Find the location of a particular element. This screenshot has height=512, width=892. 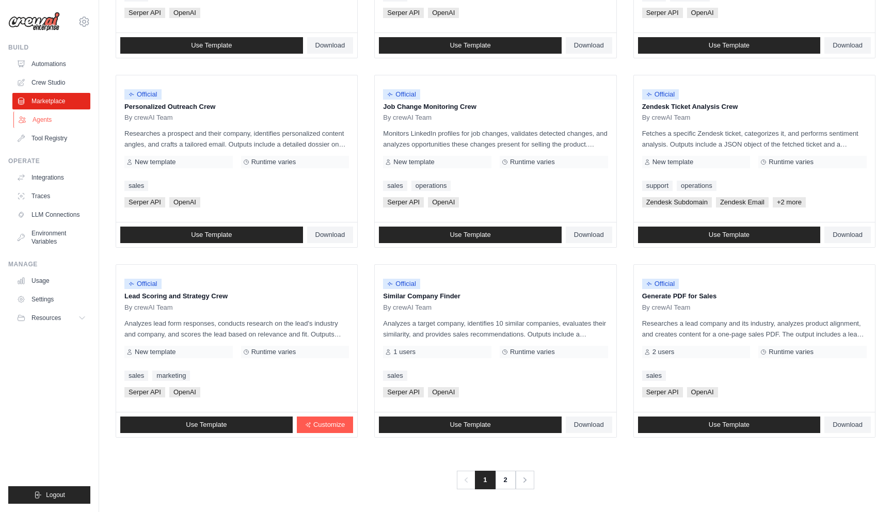

div: Build is located at coordinates (49, 47).